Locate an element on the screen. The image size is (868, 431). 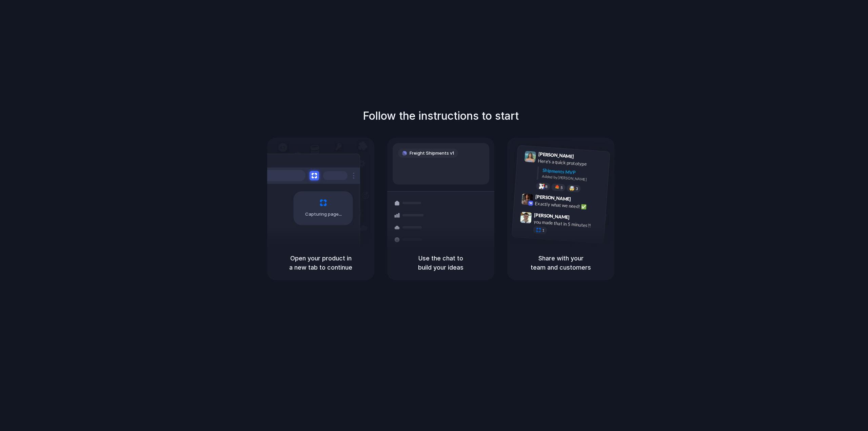
h1: Follow the instructions to start is located at coordinates (441, 116).